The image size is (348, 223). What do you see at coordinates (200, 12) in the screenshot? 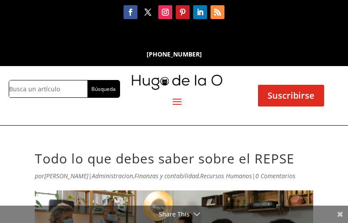
I see `a: Seguir en LinkedIn` at bounding box center [200, 12].